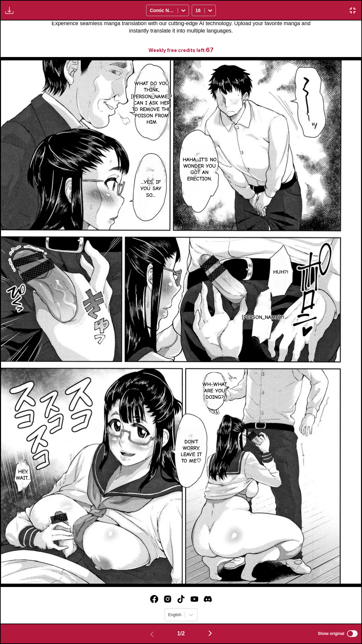 This screenshot has width=362, height=644. I want to click on img: Download translated images, so click(9, 10).